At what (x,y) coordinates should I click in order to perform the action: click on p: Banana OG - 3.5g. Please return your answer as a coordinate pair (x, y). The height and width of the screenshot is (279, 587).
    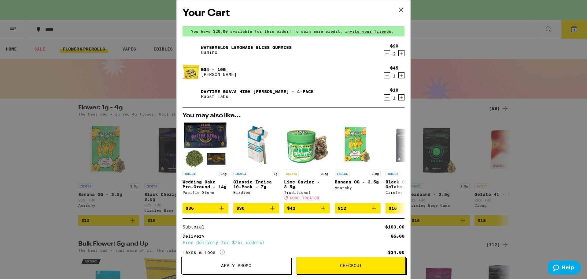
    Looking at the image, I should click on (358, 182).